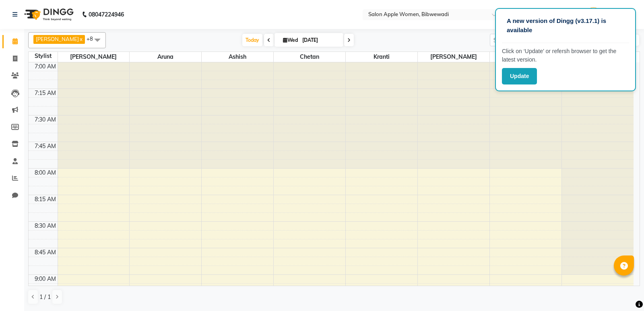 The height and width of the screenshot is (311, 644). I want to click on a: x, so click(80, 39).